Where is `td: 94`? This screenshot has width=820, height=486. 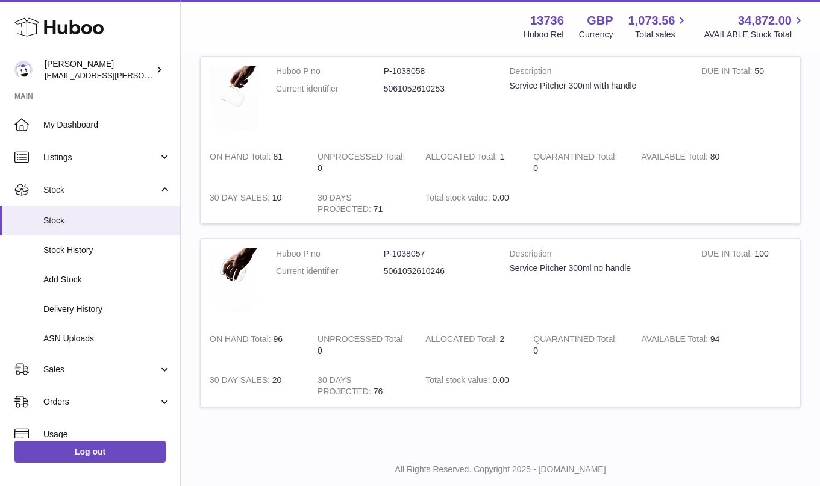
td: 94 is located at coordinates (686, 345).